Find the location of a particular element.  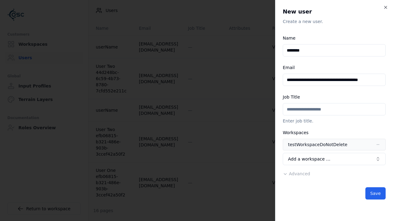

label: Name is located at coordinates (289, 38).